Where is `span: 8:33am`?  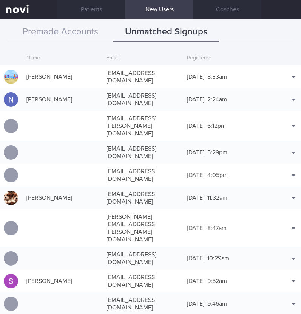
span: 8:33am is located at coordinates (217, 77).